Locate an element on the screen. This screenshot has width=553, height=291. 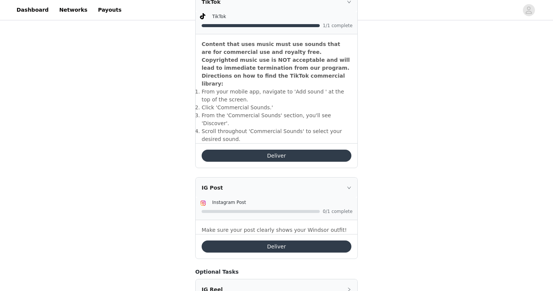
i: icon: right is located at coordinates (349, 187).